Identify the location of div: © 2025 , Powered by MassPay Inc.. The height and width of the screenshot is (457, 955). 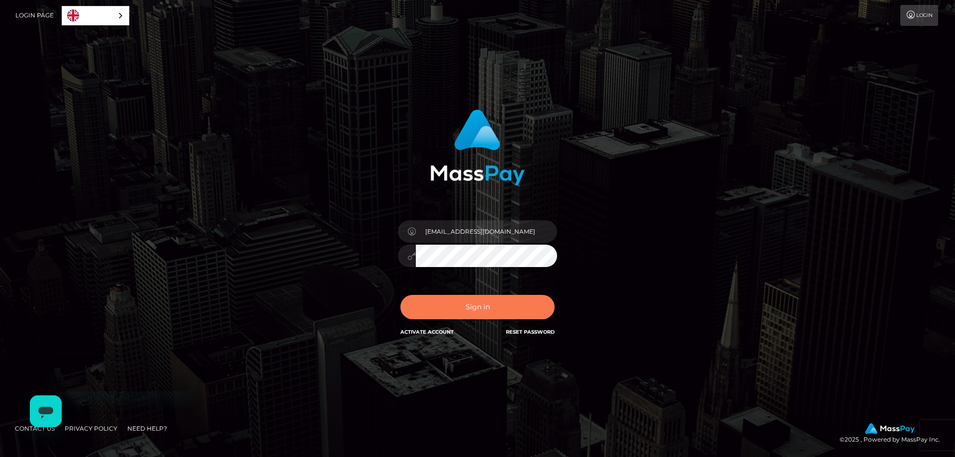
(894, 434).